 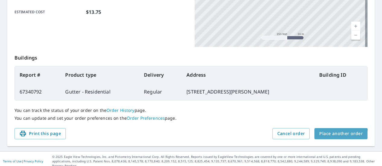 I want to click on p: Estimated cost, so click(x=49, y=12).